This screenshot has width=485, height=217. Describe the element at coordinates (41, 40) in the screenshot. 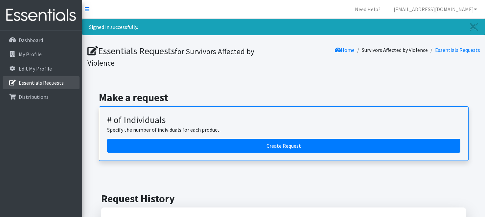

I see `a: Dashboard` at that location.